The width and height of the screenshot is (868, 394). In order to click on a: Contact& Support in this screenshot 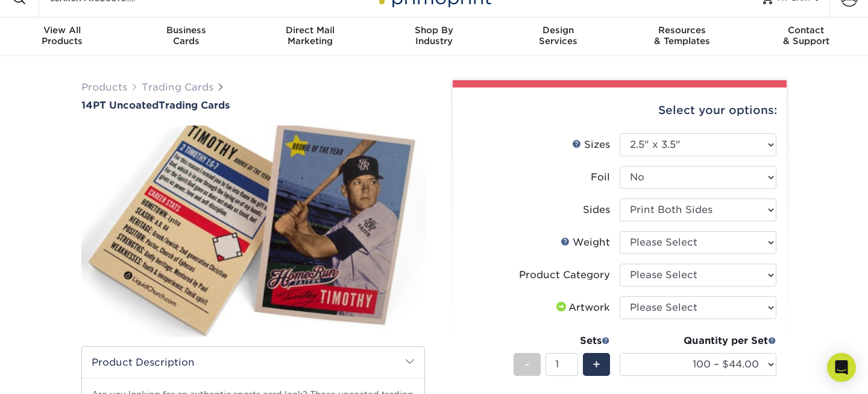, I will do `click(806, 37)`.